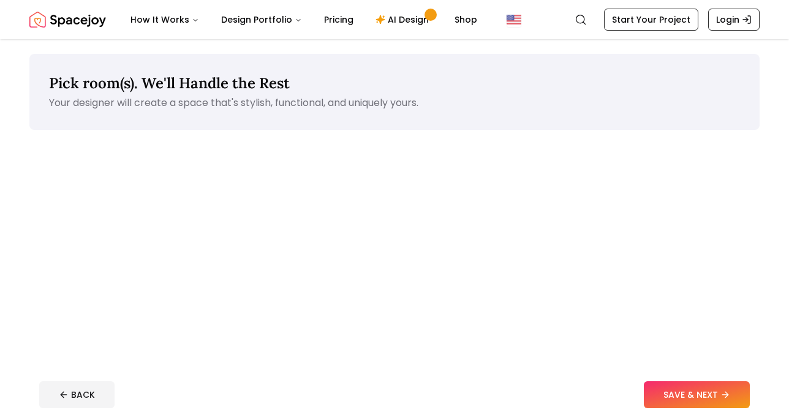 This screenshot has width=789, height=418. Describe the element at coordinates (77, 395) in the screenshot. I see `button: BACK` at that location.